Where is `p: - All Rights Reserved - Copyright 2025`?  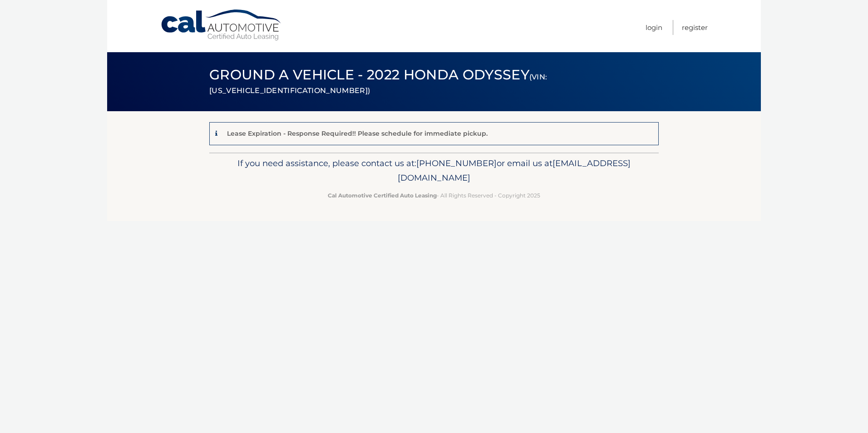 p: - All Rights Reserved - Copyright 2025 is located at coordinates (434, 195).